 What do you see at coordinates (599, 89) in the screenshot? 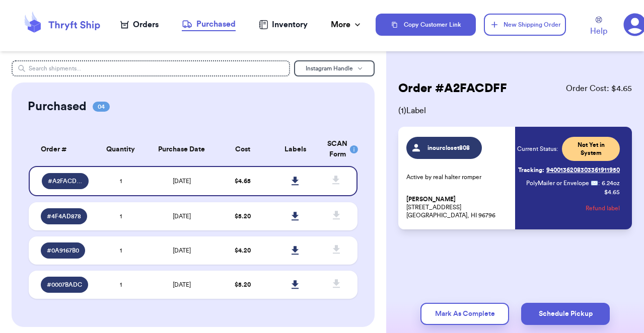
I see `span: Order Cost: $ 4.65` at bounding box center [599, 89].